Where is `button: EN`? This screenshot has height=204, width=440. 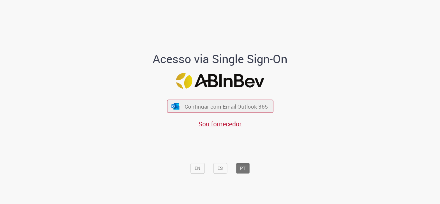 button: EN is located at coordinates (198, 169).